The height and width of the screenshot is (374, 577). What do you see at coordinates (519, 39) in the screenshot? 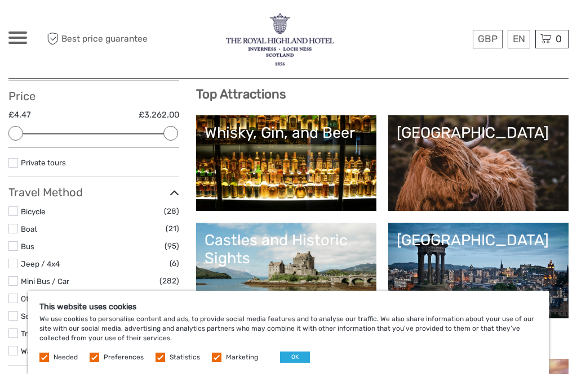
I see `div: EN` at bounding box center [519, 39].